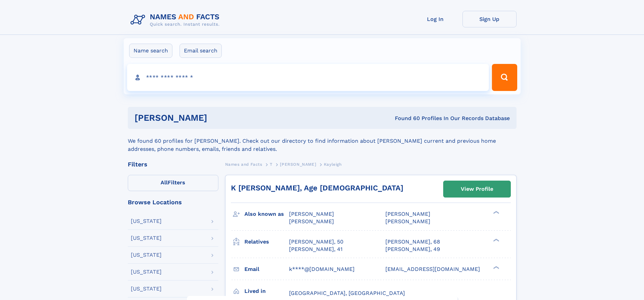 Image resolution: width=644 pixels, height=300 pixels. What do you see at coordinates (244, 164) in the screenshot?
I see `a: Names and Facts` at bounding box center [244, 164].